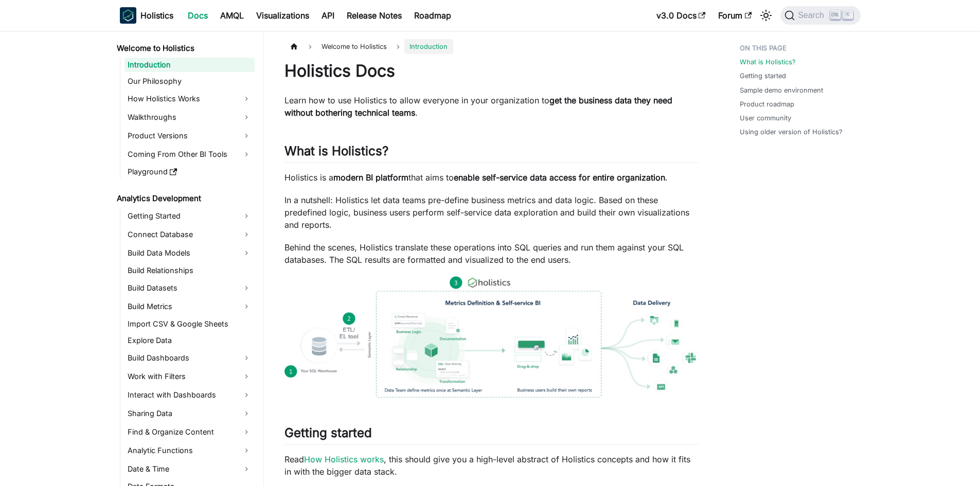  Describe the element at coordinates (189, 451) in the screenshot. I see `a: Analytic Functions` at that location.